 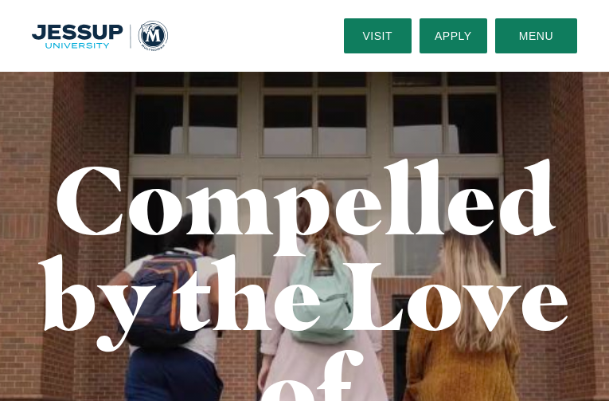 What do you see at coordinates (378, 36) in the screenshot?
I see `a: Visit` at bounding box center [378, 36].